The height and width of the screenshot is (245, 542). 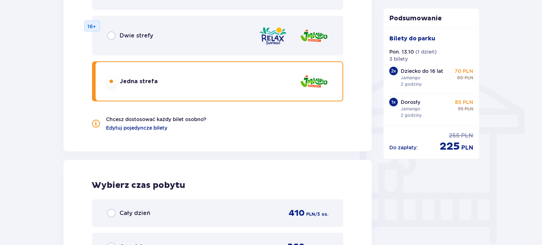 What do you see at coordinates (399, 59) in the screenshot?
I see `p: 3 bilety` at bounding box center [399, 59].